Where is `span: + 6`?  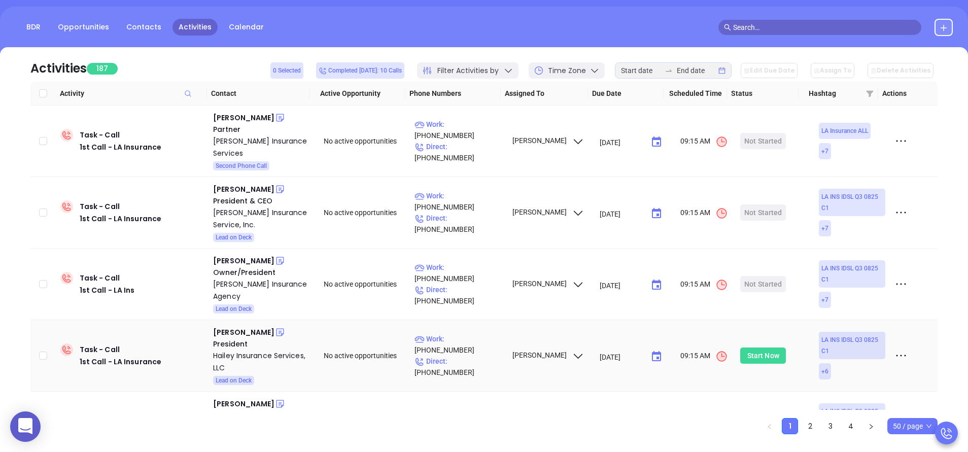
span: + 6 is located at coordinates (825, 372).